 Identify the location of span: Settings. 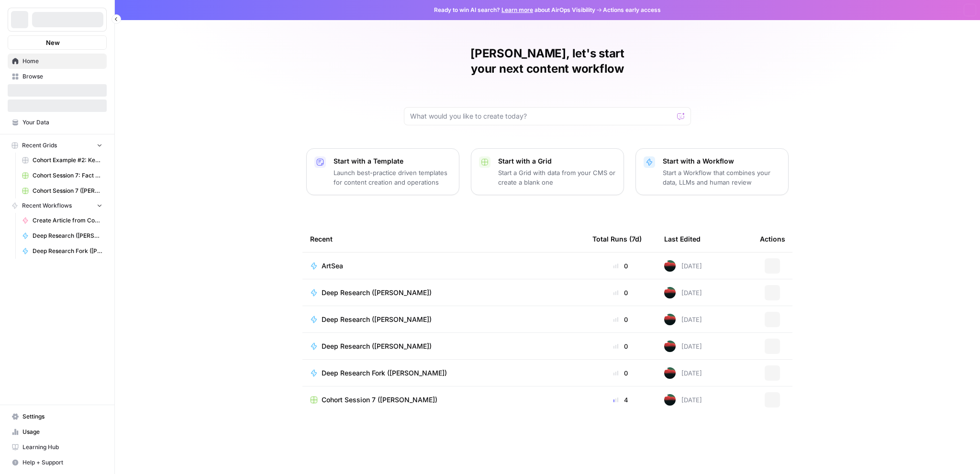
(62, 416).